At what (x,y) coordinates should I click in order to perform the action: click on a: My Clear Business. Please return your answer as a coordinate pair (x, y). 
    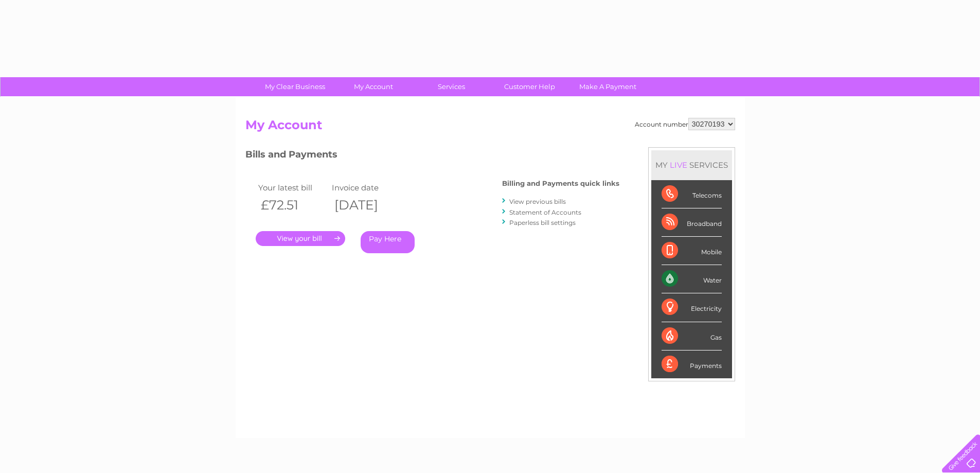
    Looking at the image, I should click on (294, 86).